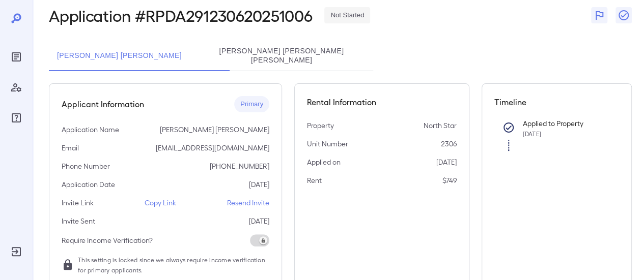 The width and height of the screenshot is (644, 280). I want to click on p: North Star, so click(440, 126).